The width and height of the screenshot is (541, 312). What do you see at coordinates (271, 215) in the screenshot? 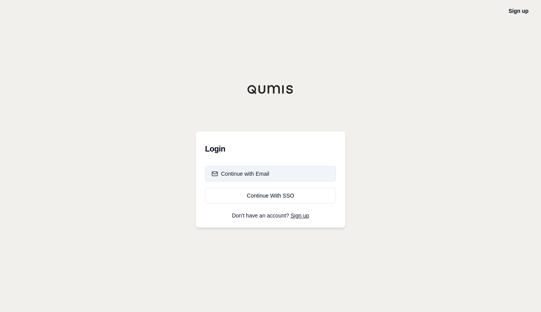
I see `p: Don't have an account?` at bounding box center [271, 215].